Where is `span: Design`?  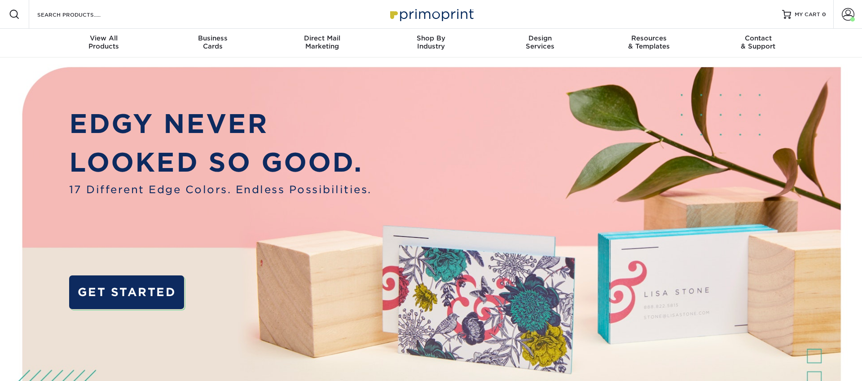 span: Design is located at coordinates (539, 38).